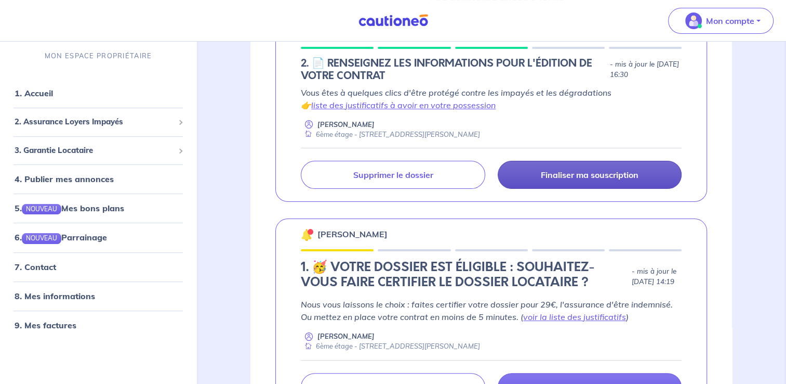 Image resolution: width=786 pixels, height=384 pixels. I want to click on img: Cautioneo, so click(393, 20).